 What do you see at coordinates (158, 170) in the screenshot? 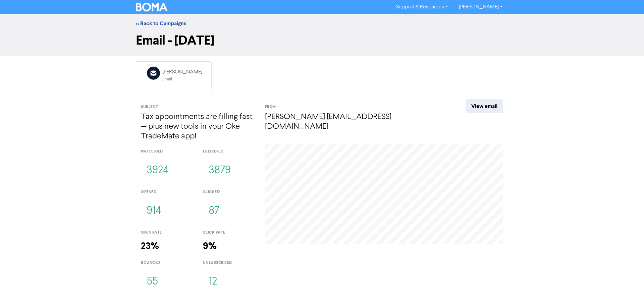
I see `button: 3924` at bounding box center [158, 170].